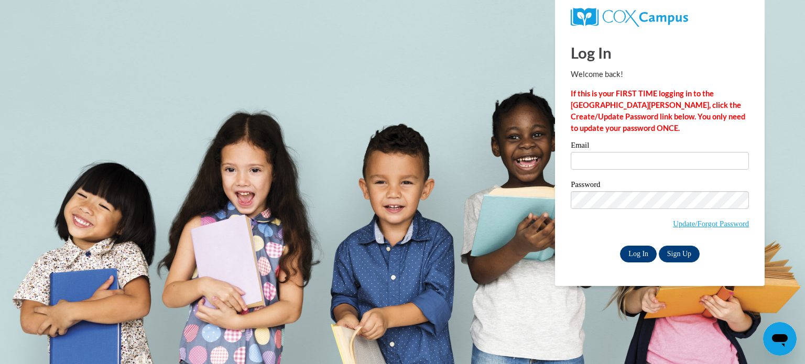  I want to click on a: COX Campus, so click(659, 17).